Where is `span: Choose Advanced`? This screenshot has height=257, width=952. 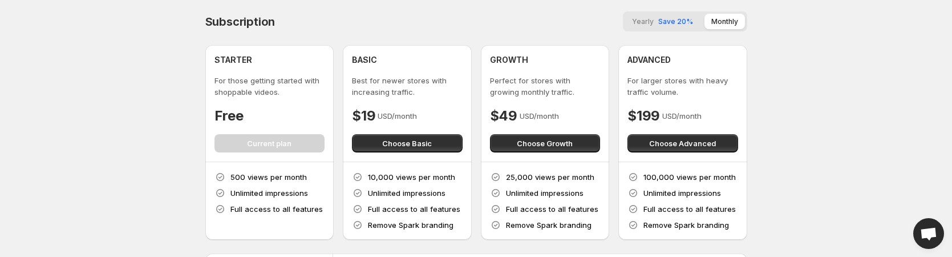
span: Choose Advanced is located at coordinates (682, 143).